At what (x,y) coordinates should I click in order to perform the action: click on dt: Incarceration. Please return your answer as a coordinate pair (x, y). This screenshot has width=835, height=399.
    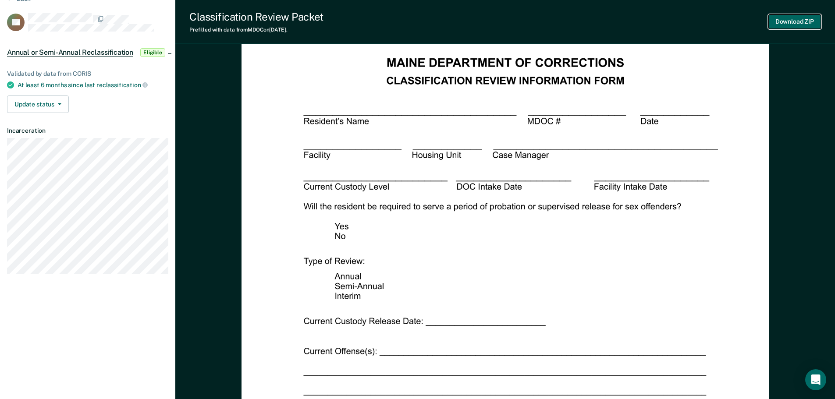
    Looking at the image, I should click on (88, 131).